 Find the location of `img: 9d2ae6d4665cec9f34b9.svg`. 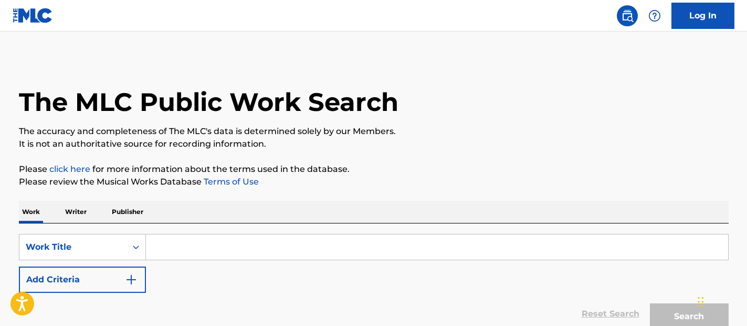

img: 9d2ae6d4665cec9f34b9.svg is located at coordinates (131, 279).